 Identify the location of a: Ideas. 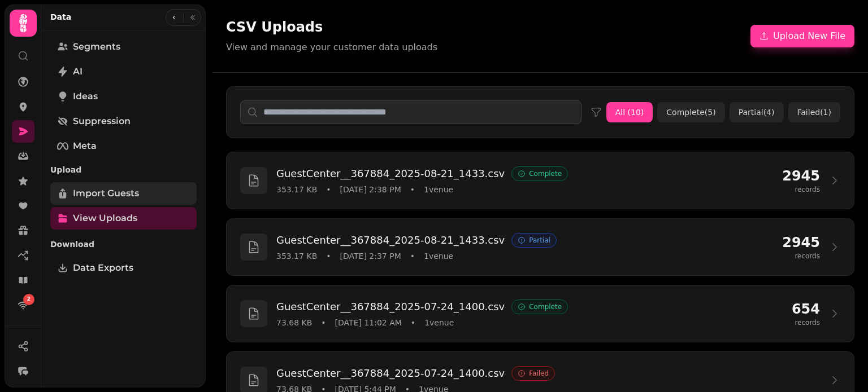
(123, 96).